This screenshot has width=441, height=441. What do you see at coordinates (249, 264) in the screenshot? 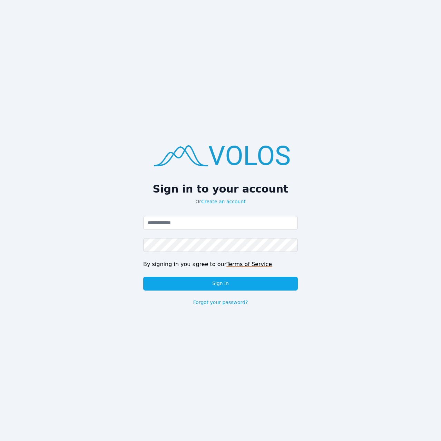
I see `a: Terms of Service` at bounding box center [249, 264].